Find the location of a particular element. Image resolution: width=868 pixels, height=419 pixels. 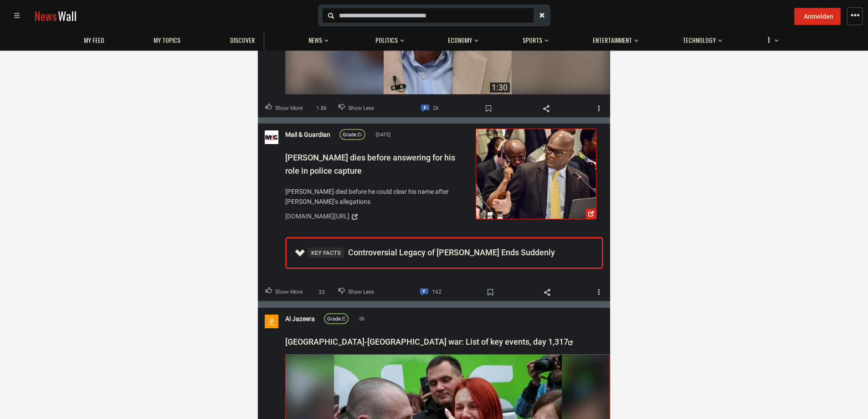

a: Politics is located at coordinates (386, 40).